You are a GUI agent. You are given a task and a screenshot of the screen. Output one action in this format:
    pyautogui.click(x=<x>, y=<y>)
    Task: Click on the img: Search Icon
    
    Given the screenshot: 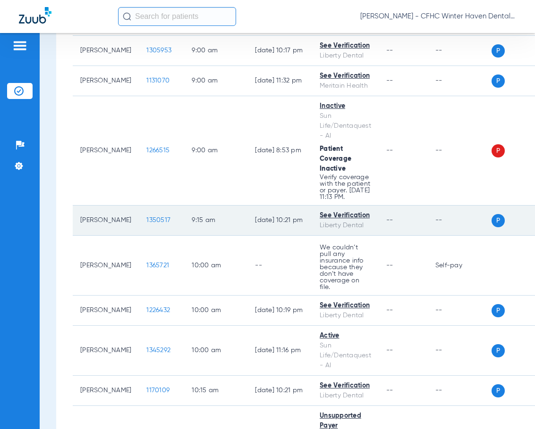 What is the action you would take?
    pyautogui.click(x=127, y=17)
    